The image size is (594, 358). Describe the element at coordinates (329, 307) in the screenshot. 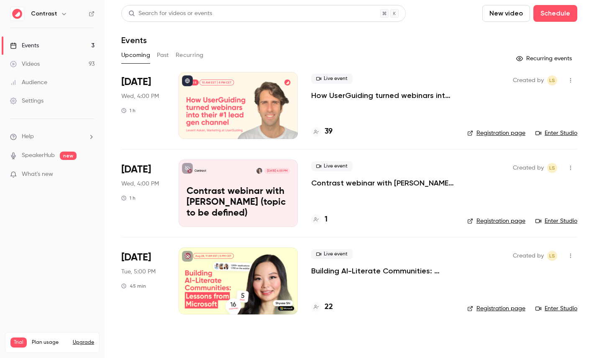

I see `h4: 22` at that location.